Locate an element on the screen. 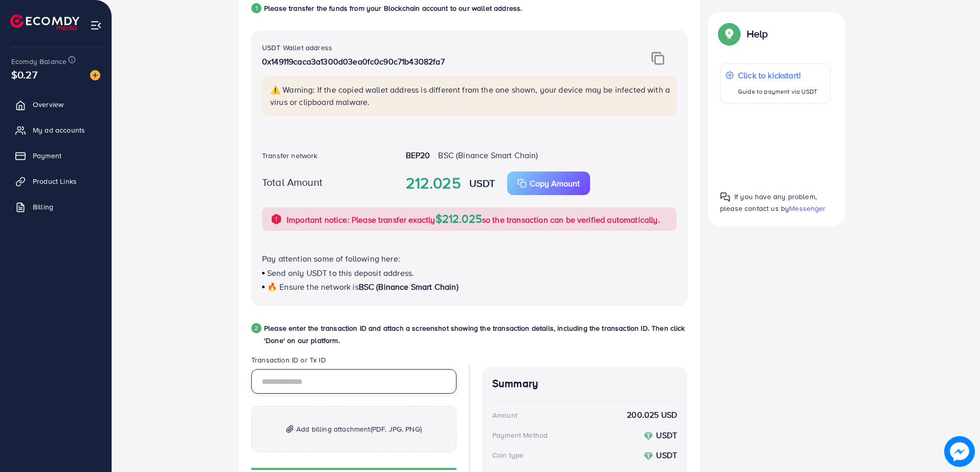 The height and width of the screenshot is (472, 980). a: Billing is located at coordinates (56, 207).